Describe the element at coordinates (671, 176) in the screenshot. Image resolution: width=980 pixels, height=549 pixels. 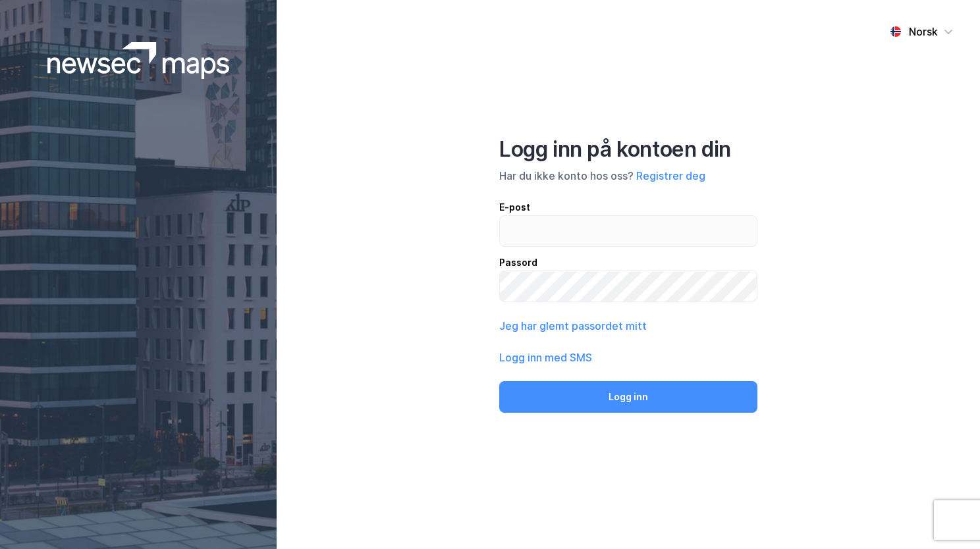
I see `button: Registrer deg` at that location.